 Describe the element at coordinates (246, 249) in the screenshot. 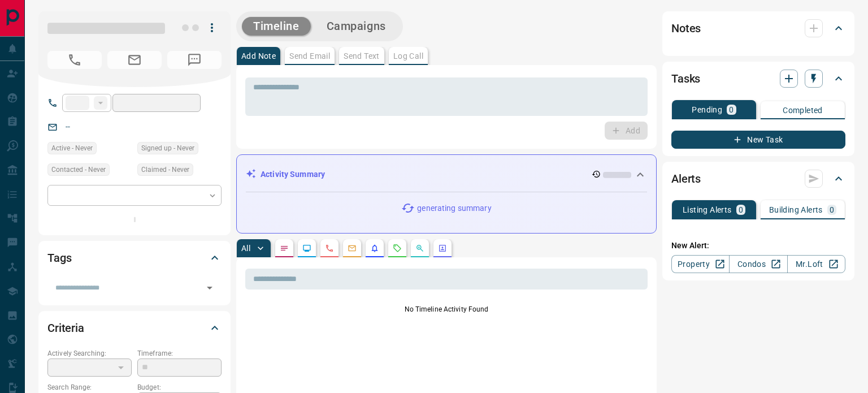

I see `p: All` at that location.